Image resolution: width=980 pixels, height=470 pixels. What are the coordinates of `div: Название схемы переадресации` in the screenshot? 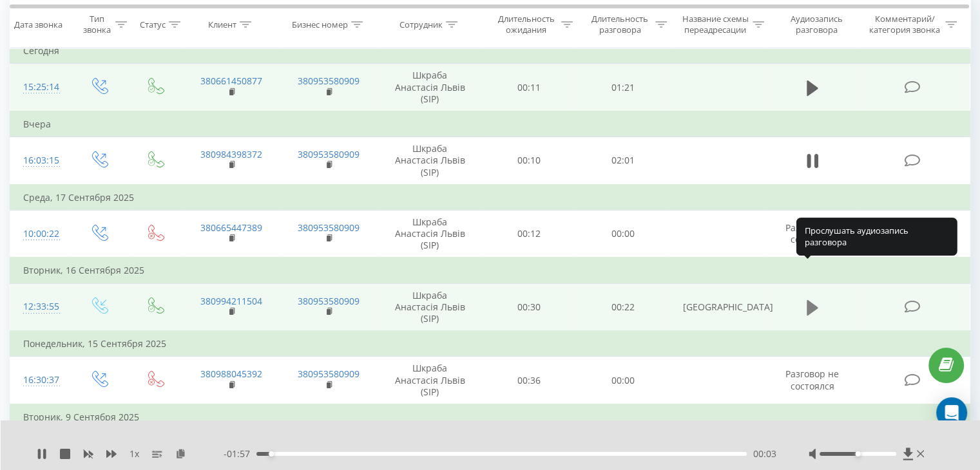 It's located at (715, 25).